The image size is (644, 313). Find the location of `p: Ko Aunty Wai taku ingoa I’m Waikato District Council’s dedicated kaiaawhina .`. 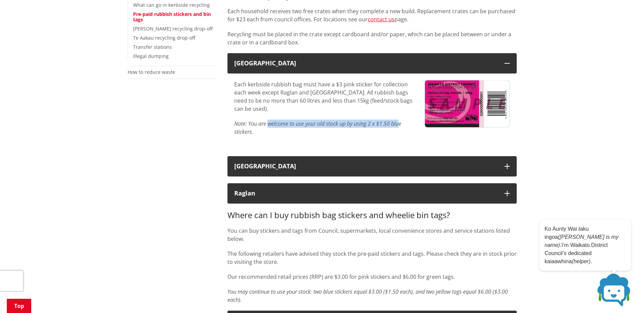

p: Ko Aunty Wai taku ingoa I’m Waikato District Council’s dedicated kaiaawhina . is located at coordinates (585, 246).